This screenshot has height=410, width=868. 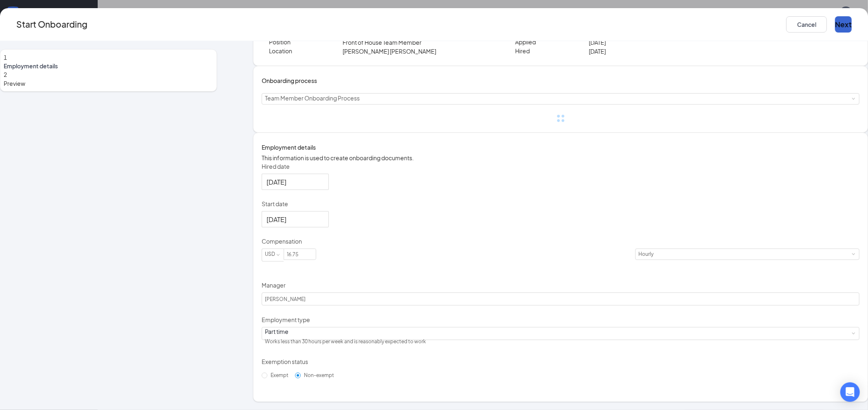 What do you see at coordinates (560, 158) in the screenshot?
I see `p: This information is used to create onboarding documents.` at bounding box center [560, 158].